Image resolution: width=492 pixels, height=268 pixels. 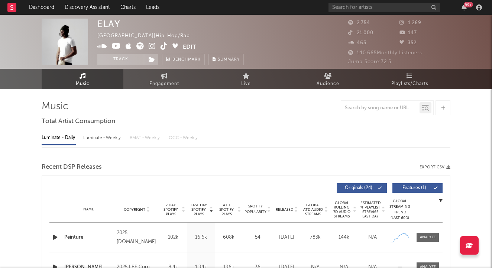 What do you see at coordinates (173, 237) in the screenshot?
I see `div: 102k` at bounding box center [173, 237].